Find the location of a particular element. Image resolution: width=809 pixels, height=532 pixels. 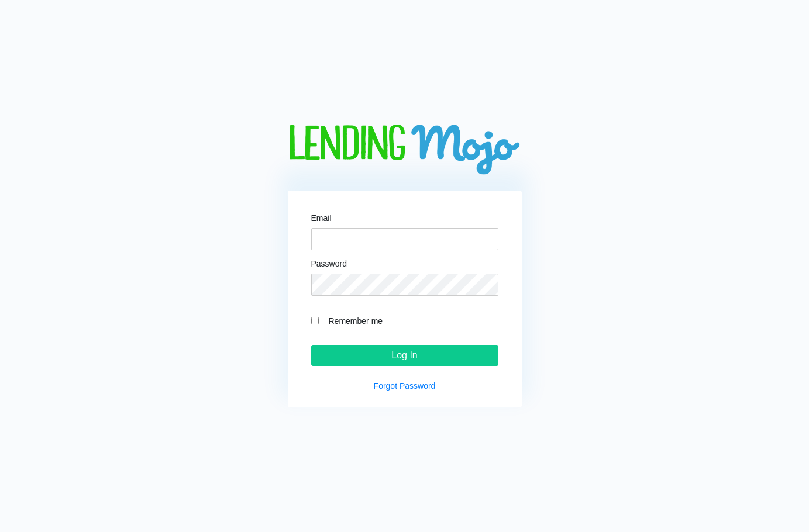

img: logo-big.png is located at coordinates (404, 151).